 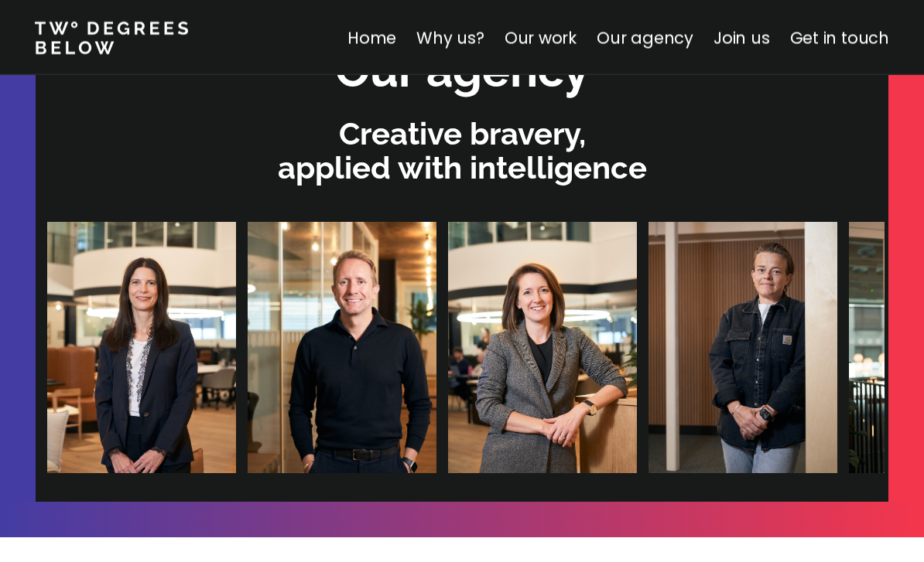 What do you see at coordinates (340, 348) in the screenshot?
I see `img: James` at bounding box center [340, 348].